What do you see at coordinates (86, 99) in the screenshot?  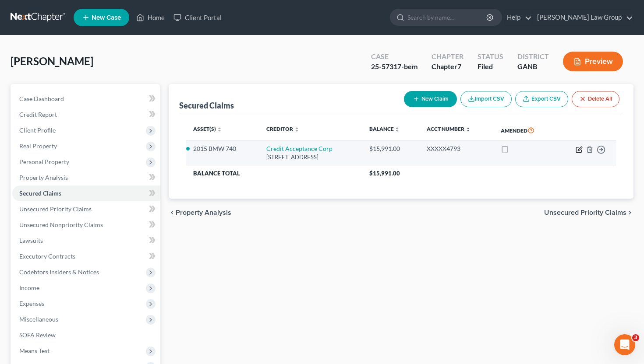 I see `a: Case Dashboard` at bounding box center [86, 99].